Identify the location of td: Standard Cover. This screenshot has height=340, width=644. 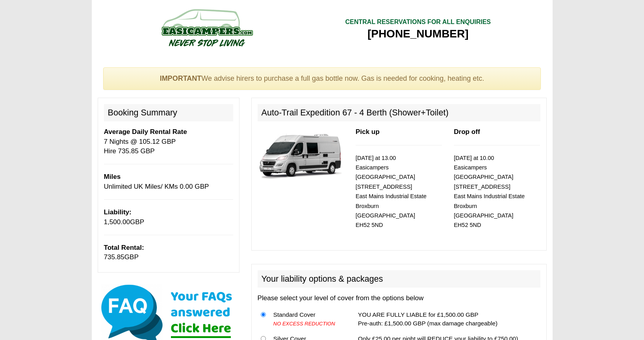
(308, 319).